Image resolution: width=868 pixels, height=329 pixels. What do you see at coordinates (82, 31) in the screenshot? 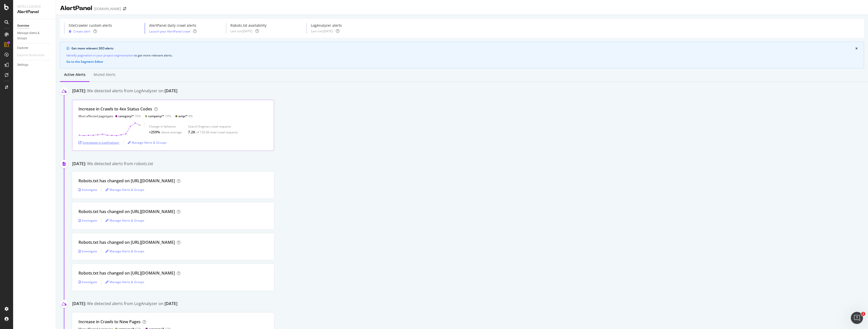
I see `div: Create alert` at bounding box center [82, 31].